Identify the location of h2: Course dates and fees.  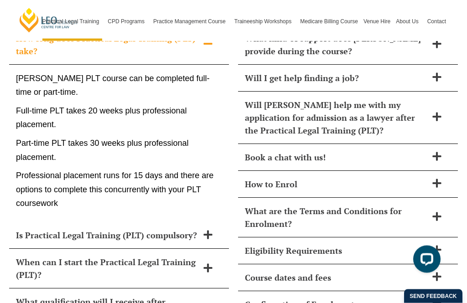
(336, 278).